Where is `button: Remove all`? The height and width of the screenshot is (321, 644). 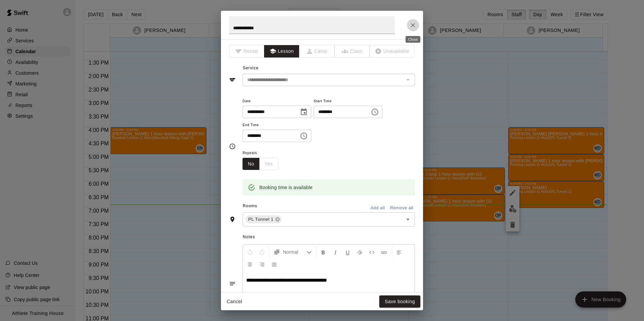
button: Remove all is located at coordinates (402, 208).